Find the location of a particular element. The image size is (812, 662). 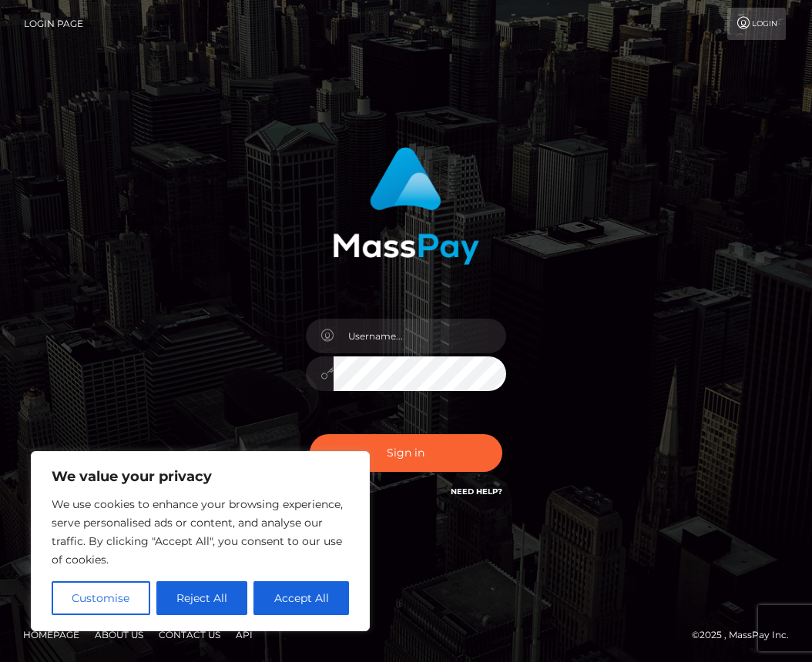

a: Homepage is located at coordinates (51, 635).